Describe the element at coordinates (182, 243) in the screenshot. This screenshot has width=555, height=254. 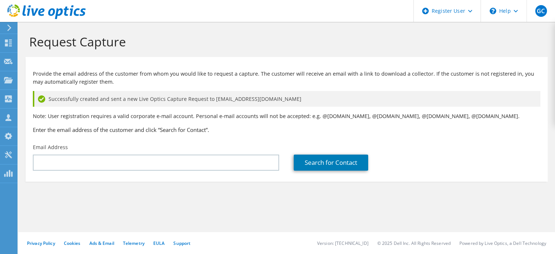
I see `a: Support` at that location.